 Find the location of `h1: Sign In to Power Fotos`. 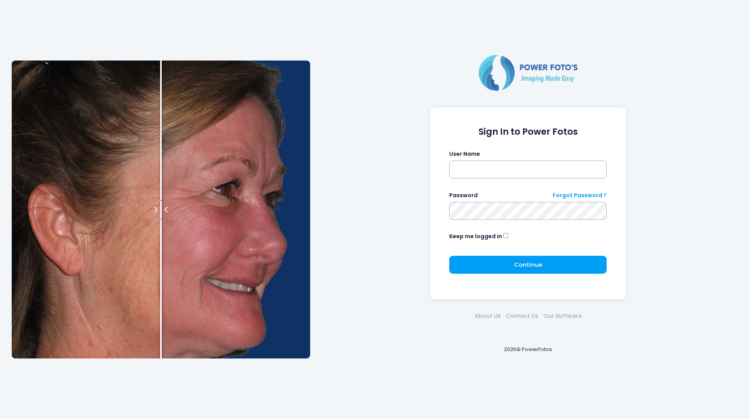

h1: Sign In to Power Fotos is located at coordinates (528, 132).